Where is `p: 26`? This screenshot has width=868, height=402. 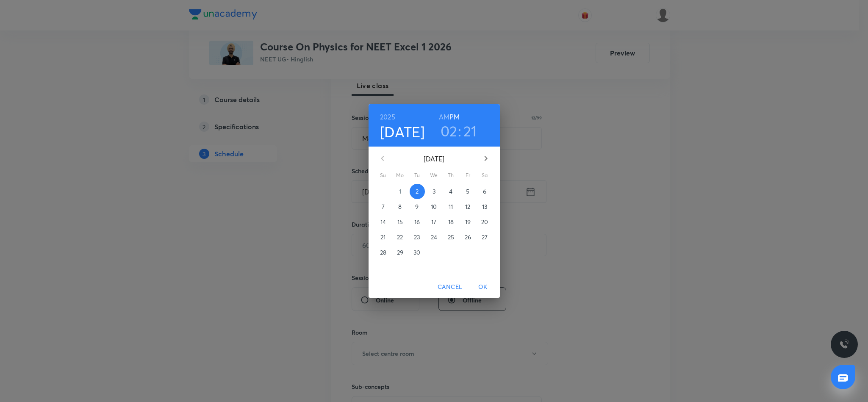
p: 26 is located at coordinates (468, 237).